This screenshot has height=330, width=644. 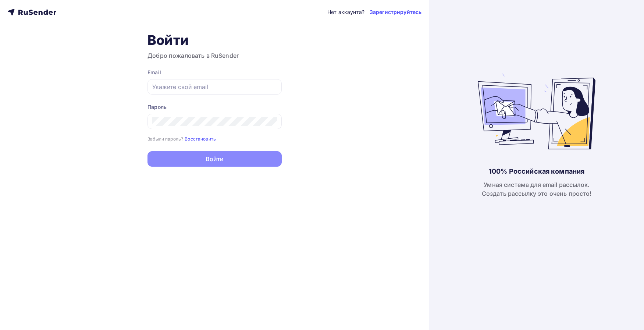 I want to click on h3: Добро пожаловать в RuSender, so click(x=215, y=55).